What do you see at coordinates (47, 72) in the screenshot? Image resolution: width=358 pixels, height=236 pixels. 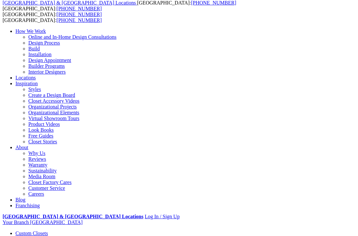 I see `a: Interior Designers` at bounding box center [47, 72].